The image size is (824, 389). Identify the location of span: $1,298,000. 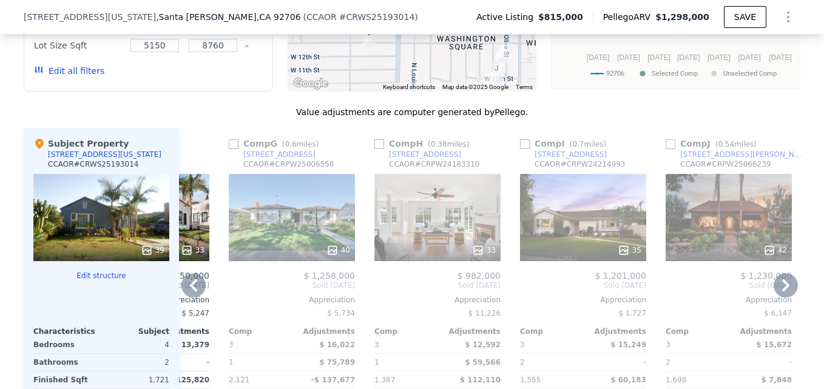
(682, 17).